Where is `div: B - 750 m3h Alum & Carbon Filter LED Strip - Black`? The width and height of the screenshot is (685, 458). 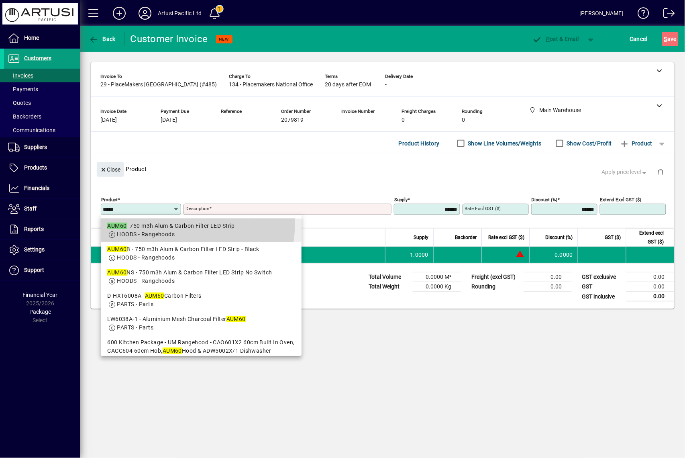
div: B - 750 m3h Alum & Carbon Filter LED Strip - Black is located at coordinates (201, 249).